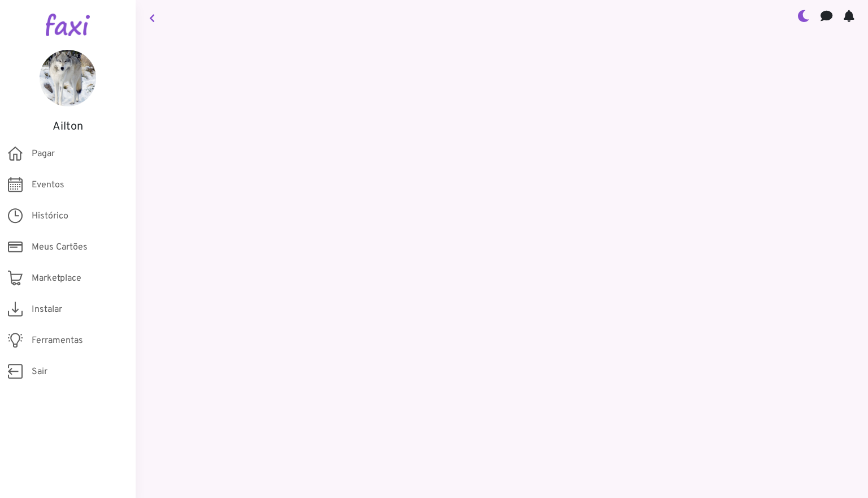  Describe the element at coordinates (43, 153) in the screenshot. I see `span: Pagar` at that location.